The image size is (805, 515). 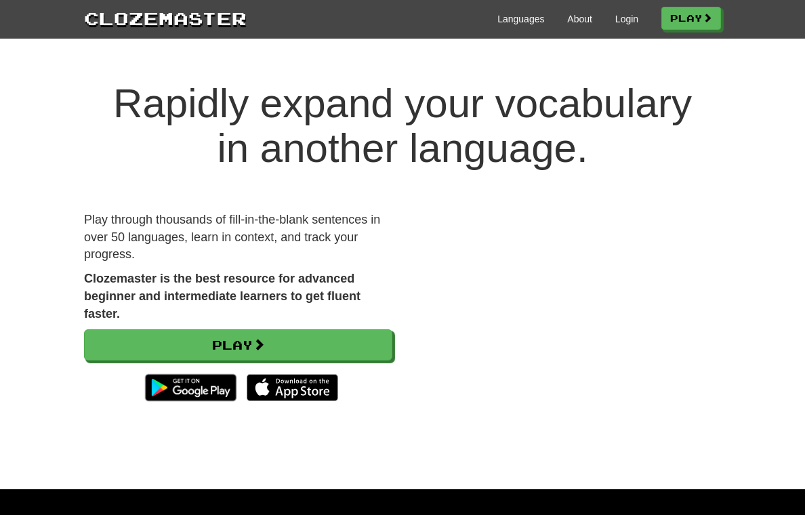 What do you see at coordinates (627, 19) in the screenshot?
I see `a: Login` at bounding box center [627, 19].